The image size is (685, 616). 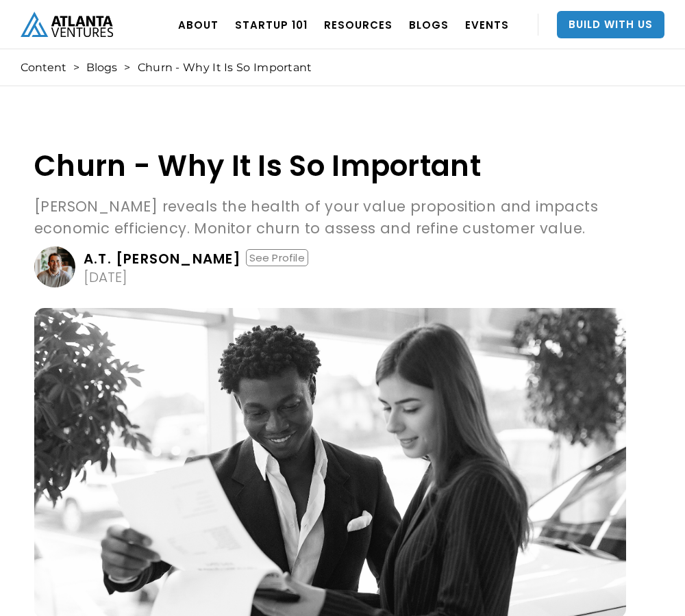 What do you see at coordinates (610, 25) in the screenshot?
I see `a: Build With Us` at bounding box center [610, 25].